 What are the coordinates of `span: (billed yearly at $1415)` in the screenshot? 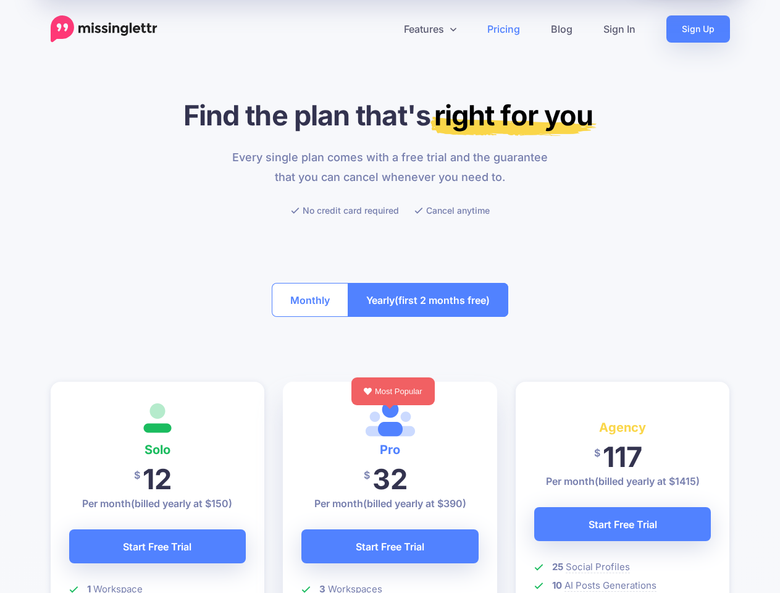 It's located at (647, 481).